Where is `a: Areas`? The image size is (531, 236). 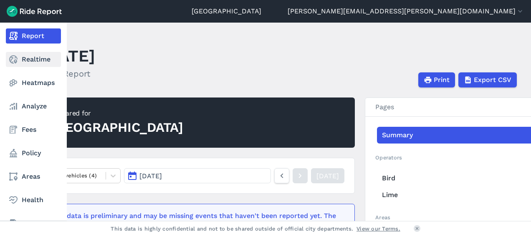
a: Areas is located at coordinates (33, 176).